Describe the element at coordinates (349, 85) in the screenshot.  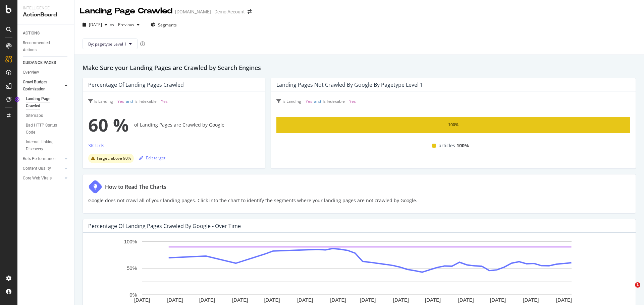
I see `div: Landing Pages not Crawled by Google by pagetype Level 1` at that location.